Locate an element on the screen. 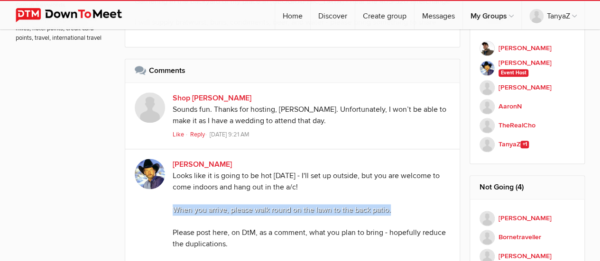 The image size is (600, 261). img: David Yang is located at coordinates (487, 219).